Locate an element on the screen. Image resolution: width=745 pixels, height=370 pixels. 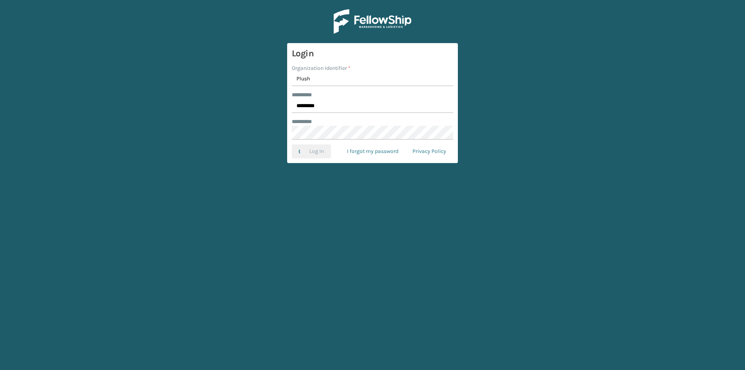
button: Log In is located at coordinates (311, 151).